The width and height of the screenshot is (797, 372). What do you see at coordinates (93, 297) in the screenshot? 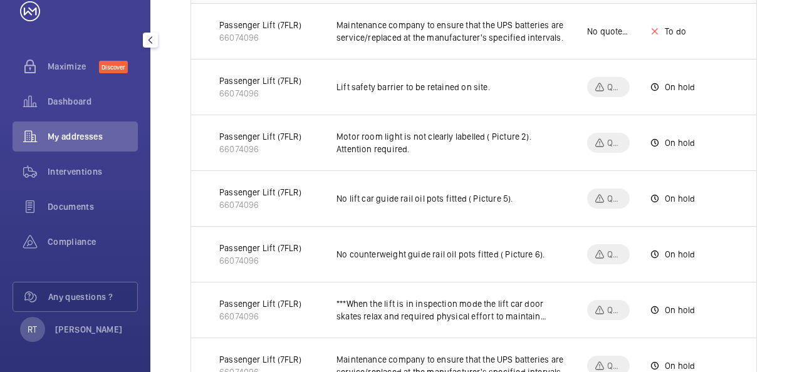
I see `span: Any questions ?` at bounding box center [93, 297].